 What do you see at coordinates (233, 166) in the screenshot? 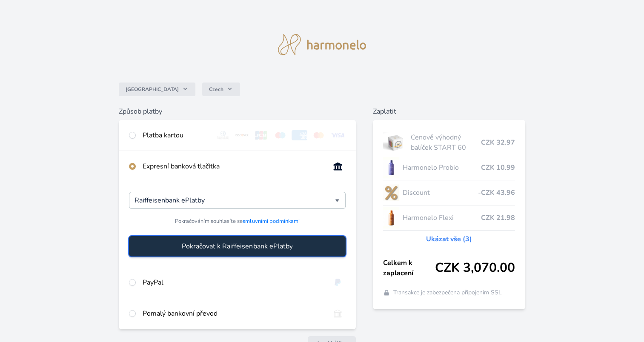
I see `div: Expresní banková tlačítka` at bounding box center [233, 166].